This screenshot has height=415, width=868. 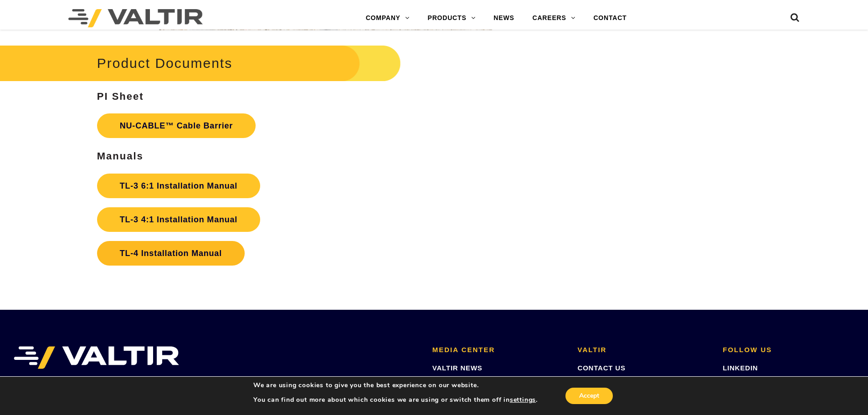 I want to click on button: Accept, so click(x=589, y=396).